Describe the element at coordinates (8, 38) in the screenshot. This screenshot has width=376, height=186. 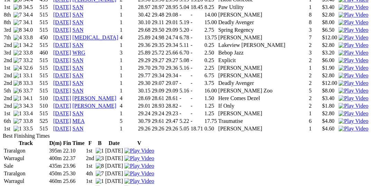
I see `td: 7th` at that location.